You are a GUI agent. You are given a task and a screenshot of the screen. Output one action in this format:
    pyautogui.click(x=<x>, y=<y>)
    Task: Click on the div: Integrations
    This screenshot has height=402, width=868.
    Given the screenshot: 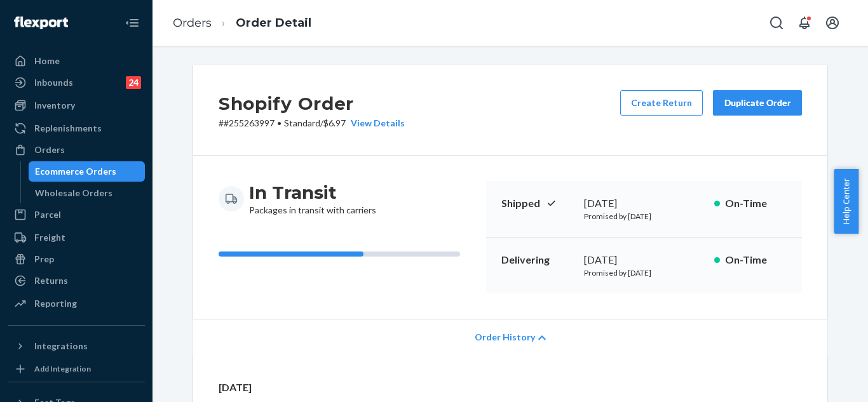 What is the action you would take?
    pyautogui.click(x=61, y=347)
    